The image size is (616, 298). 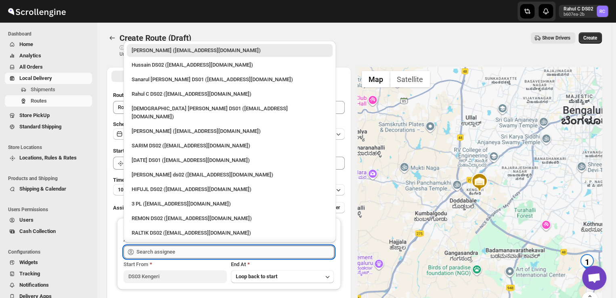 I want to click on p: b607ea-2b, so click(x=579, y=15).